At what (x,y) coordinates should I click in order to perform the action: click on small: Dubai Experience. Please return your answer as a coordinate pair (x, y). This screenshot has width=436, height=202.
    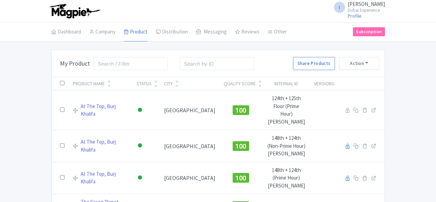
    Looking at the image, I should click on (367, 10).